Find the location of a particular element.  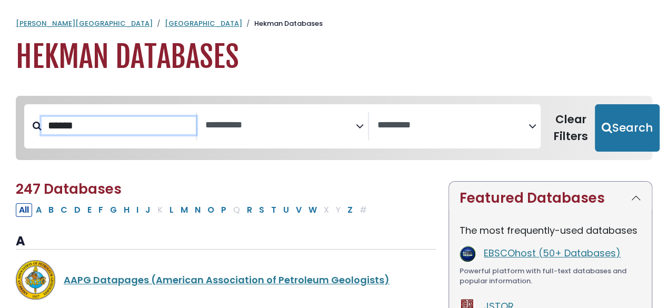

button: Filter Results N is located at coordinates (197, 210).